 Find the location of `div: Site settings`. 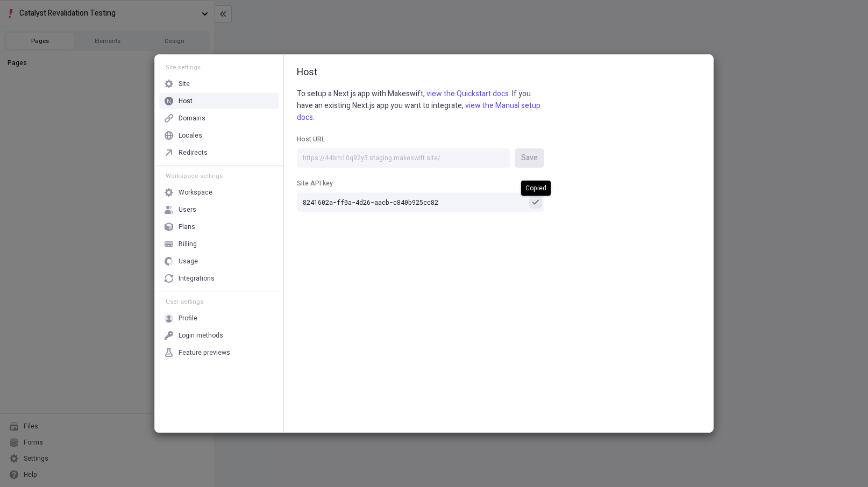

div: Site settings is located at coordinates (219, 67).